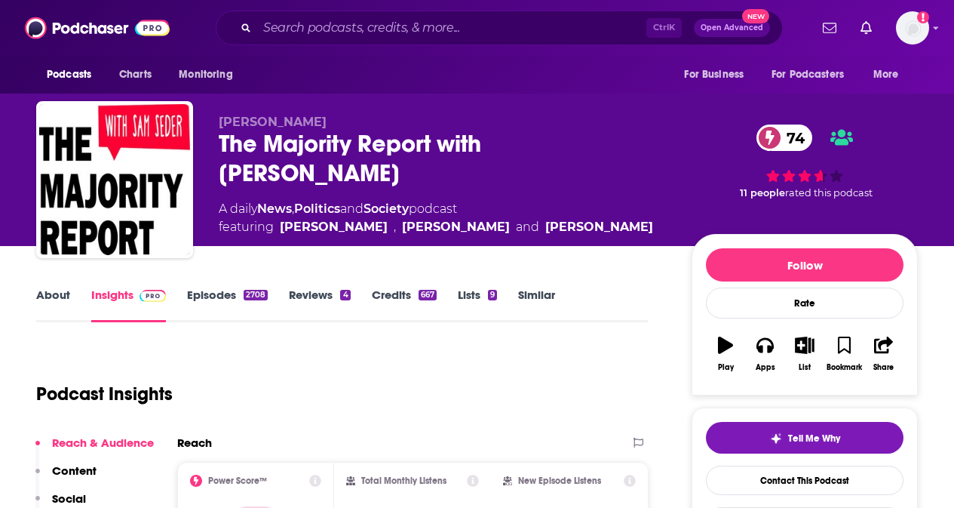 This screenshot has height=508, width=954. I want to click on h2: New Episode Listens, so click(560, 480).